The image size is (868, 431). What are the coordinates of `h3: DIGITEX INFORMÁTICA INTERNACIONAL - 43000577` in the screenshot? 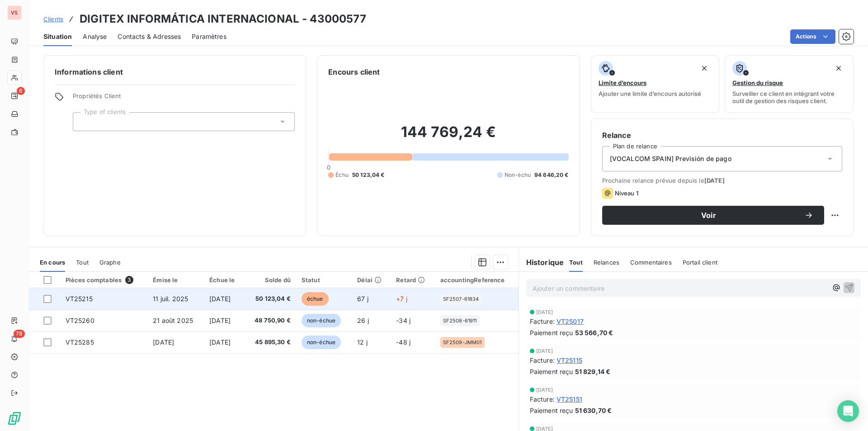 It's located at (223, 19).